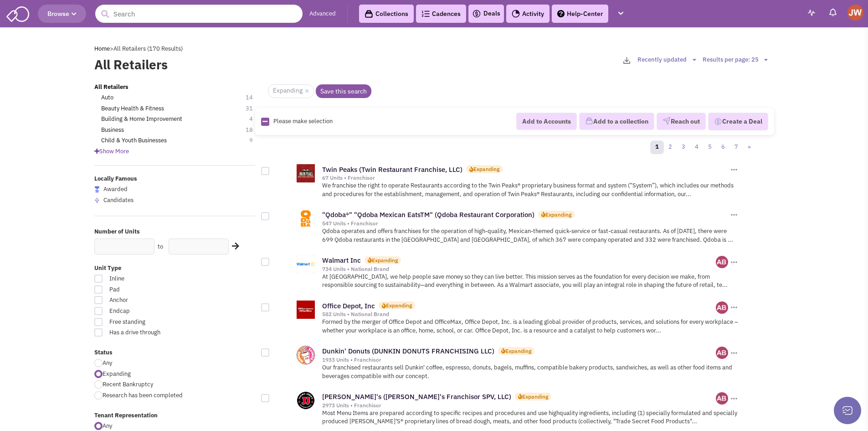 The image size is (868, 431). Describe the element at coordinates (233, 65) in the screenshot. I see `label: All Retailers` at that location.